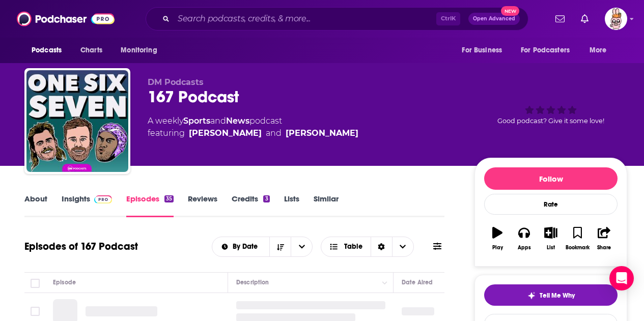  I want to click on a: Charts, so click(91, 50).